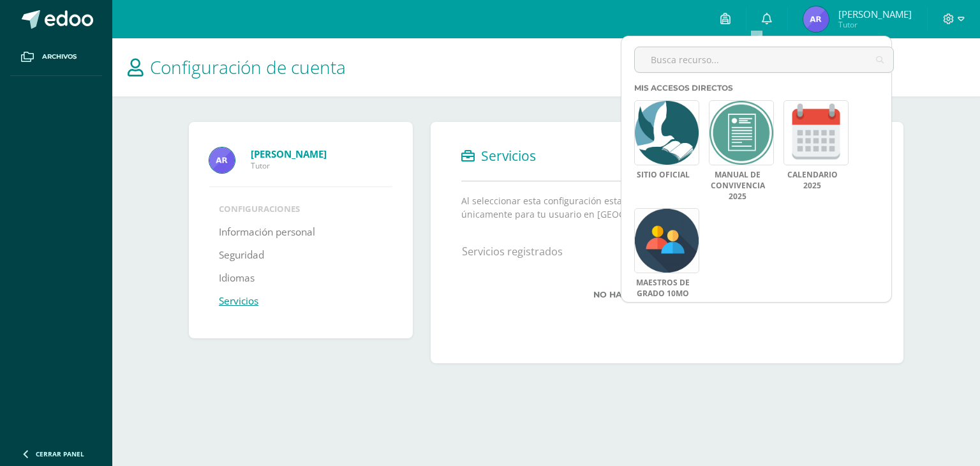 Image resolution: width=980 pixels, height=466 pixels. Describe the element at coordinates (764, 60) in the screenshot. I see `input: Busca recurso...` at that location.